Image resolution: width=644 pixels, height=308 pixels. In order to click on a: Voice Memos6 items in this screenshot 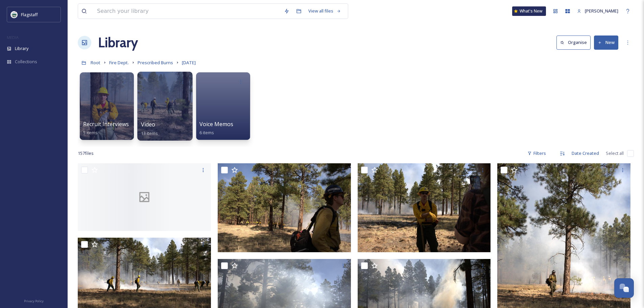, I will do `click(216, 128)`.